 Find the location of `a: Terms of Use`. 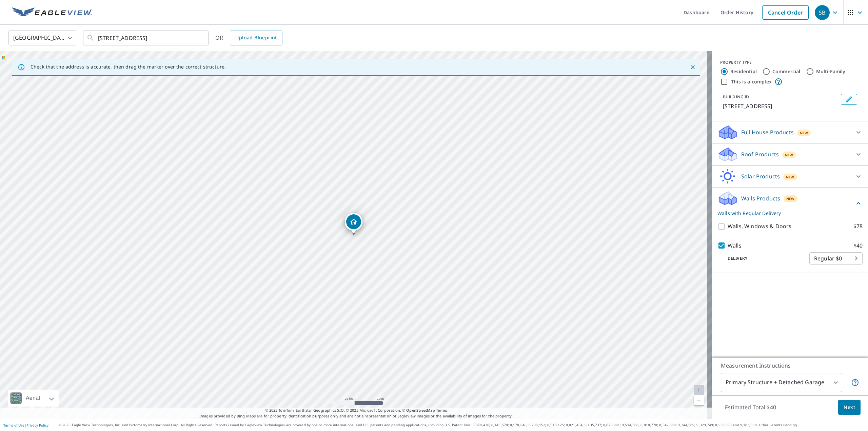

a: Terms of Use is located at coordinates (14, 425).